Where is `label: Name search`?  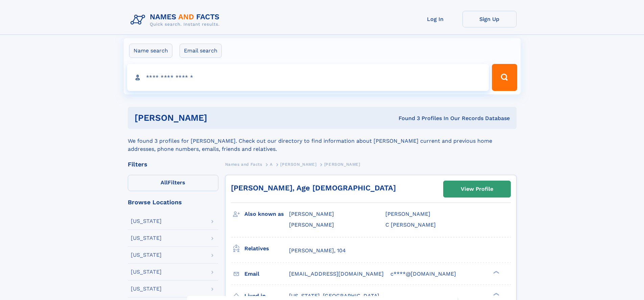
label: Name search is located at coordinates (151, 50).